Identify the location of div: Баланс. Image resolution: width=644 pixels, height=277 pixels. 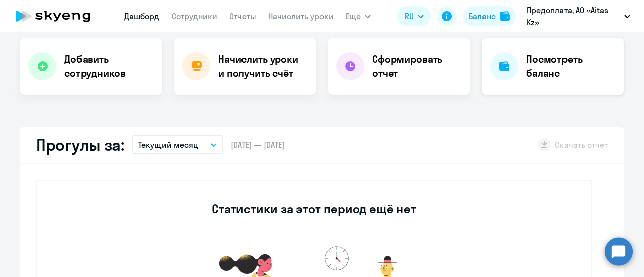
(482, 16).